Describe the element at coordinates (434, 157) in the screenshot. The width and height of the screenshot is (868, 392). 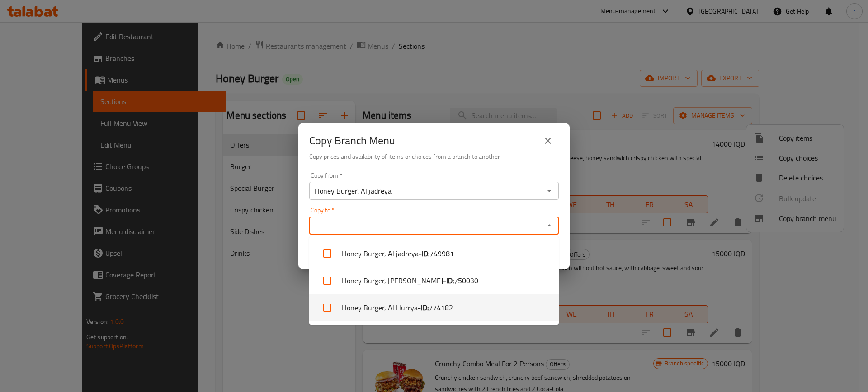
I see `h6: Copy prices and availability of items or choices from a branch to another` at that location.